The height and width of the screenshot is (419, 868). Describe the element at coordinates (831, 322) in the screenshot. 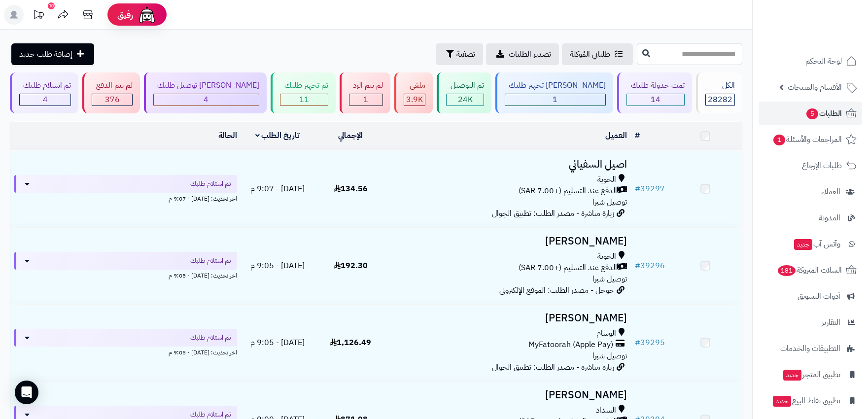

I see `span: التقارير` at that location.